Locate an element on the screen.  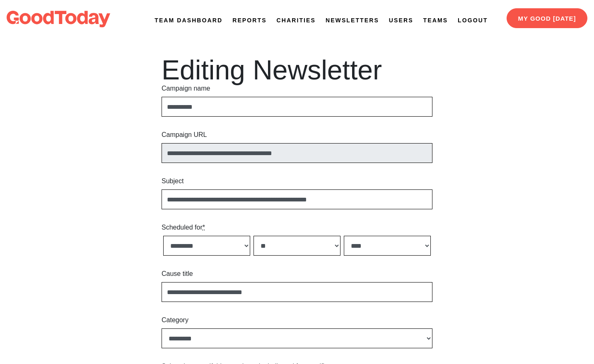
a: Reports is located at coordinates (249, 20).